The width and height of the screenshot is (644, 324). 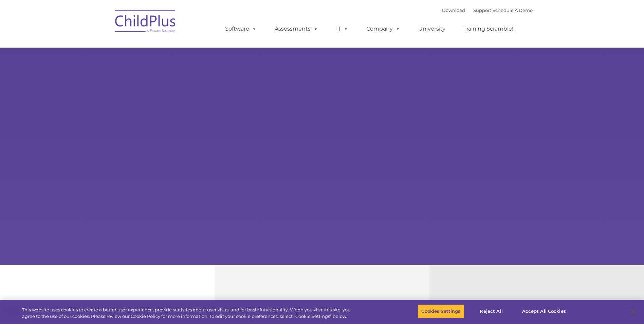 What do you see at coordinates (188, 313) in the screenshot?
I see `div: This website uses cookies to create a better user experience, provide statistics about user visit...` at bounding box center [188, 313].